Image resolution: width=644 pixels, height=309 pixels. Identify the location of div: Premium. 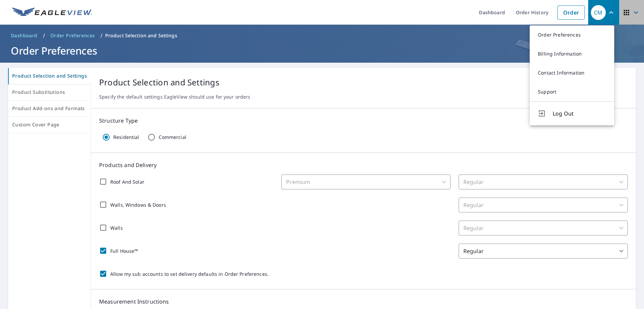
(366, 182).